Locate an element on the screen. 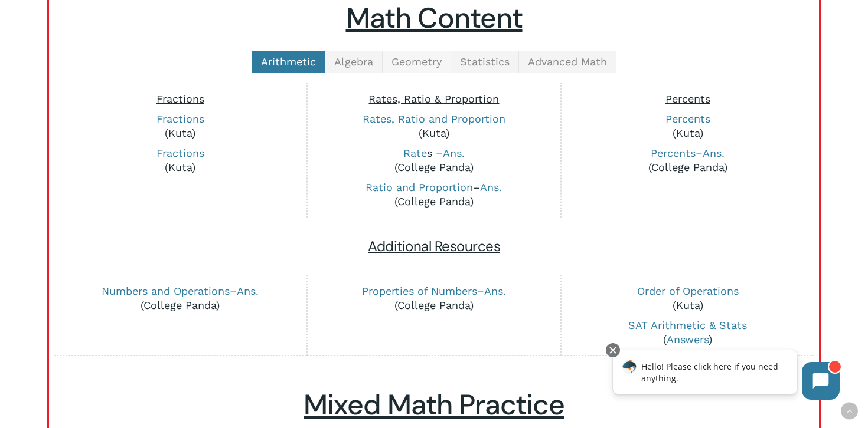 The width and height of the screenshot is (868, 428). a: Order of Operations is located at coordinates (688, 291).